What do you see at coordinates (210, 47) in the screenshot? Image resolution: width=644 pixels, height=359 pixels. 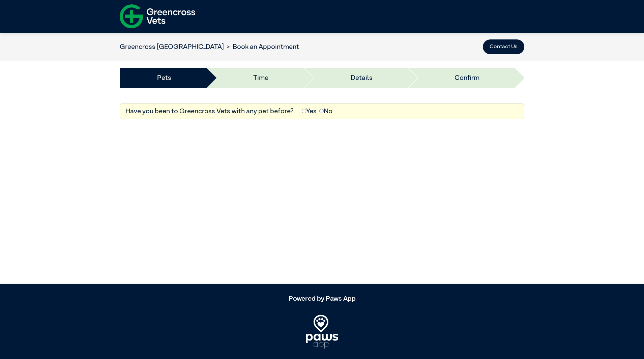 I see `nav: breadcrumb` at bounding box center [210, 47].